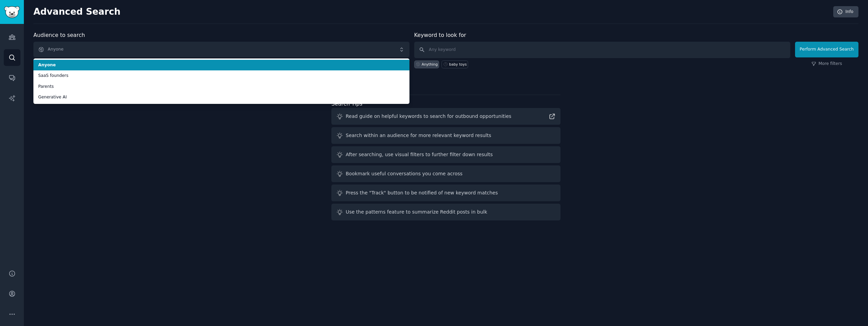 The height and width of the screenshot is (326, 868). What do you see at coordinates (846, 12) in the screenshot?
I see `a: Info` at bounding box center [846, 12].